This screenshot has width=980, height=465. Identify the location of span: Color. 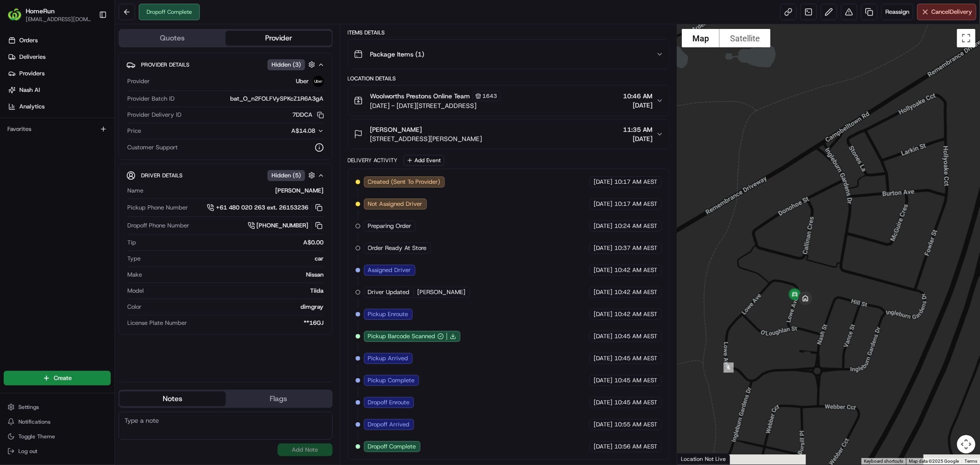
(134, 307).